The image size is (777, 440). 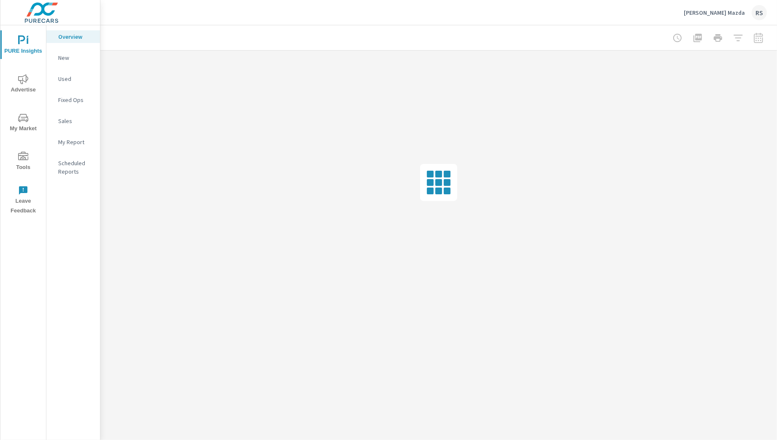 What do you see at coordinates (75, 121) in the screenshot?
I see `p: Sales` at bounding box center [75, 121].